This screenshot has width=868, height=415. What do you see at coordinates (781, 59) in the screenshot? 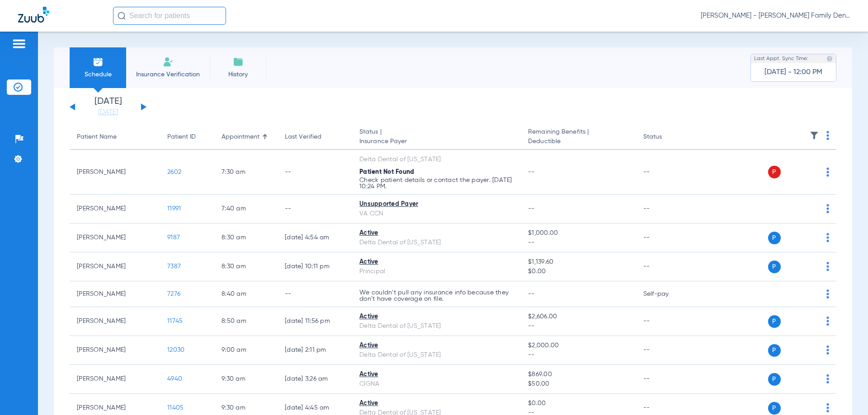
I see `span: Last Appt. Sync Time:` at bounding box center [781, 59].